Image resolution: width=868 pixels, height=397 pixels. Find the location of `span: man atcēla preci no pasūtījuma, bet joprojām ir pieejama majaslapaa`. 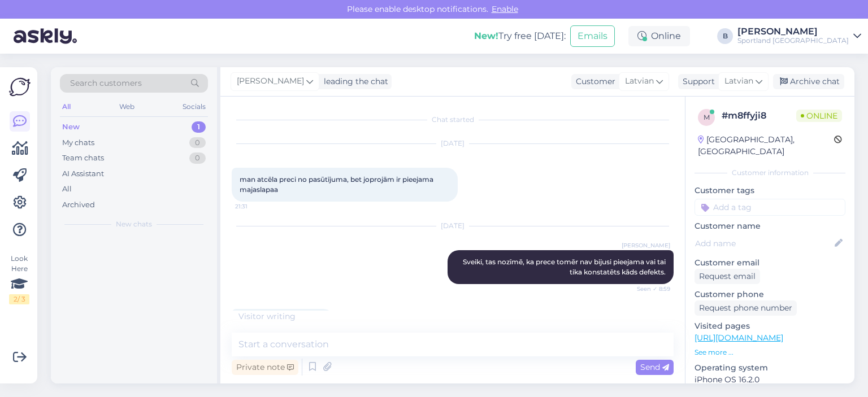

span: man atcēla preci no pasūtījuma, bet joprojām ir pieejama majaslapaa is located at coordinates (337, 184).